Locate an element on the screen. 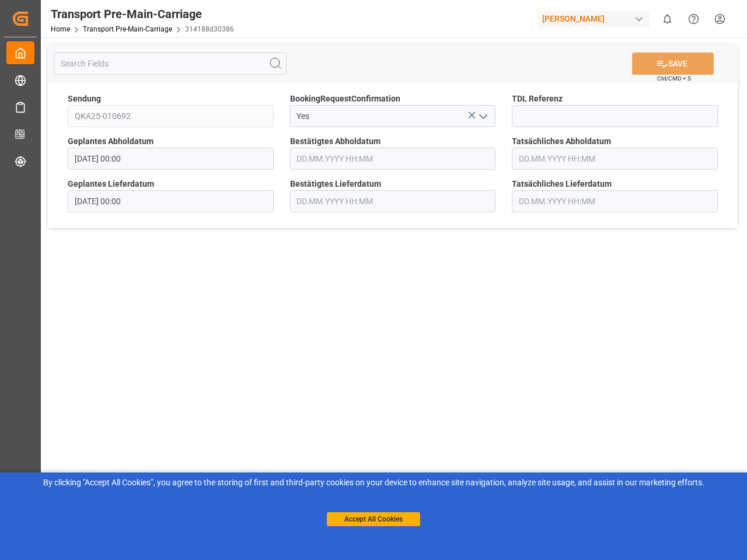 Image resolution: width=747 pixels, height=560 pixels. span: Ctrl/CMD + S is located at coordinates (674, 78).